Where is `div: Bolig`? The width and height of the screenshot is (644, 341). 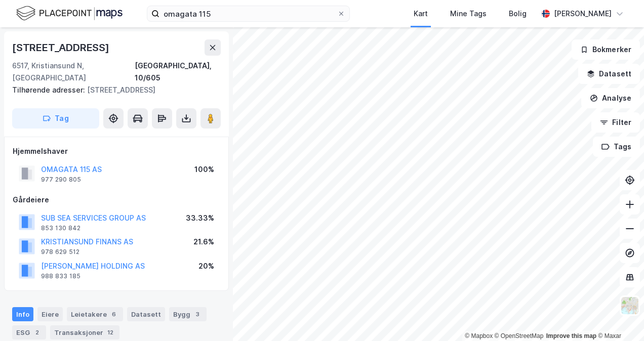
div: Bolig is located at coordinates (517, 13).